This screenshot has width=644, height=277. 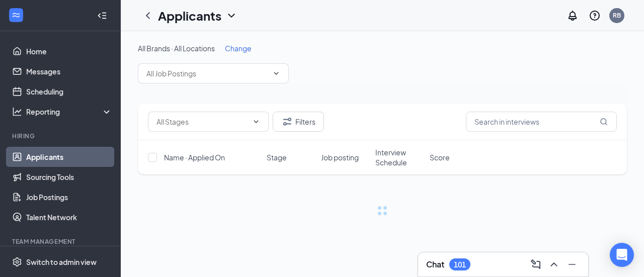 I want to click on div: Open Intercom Messenger, so click(x=622, y=255).